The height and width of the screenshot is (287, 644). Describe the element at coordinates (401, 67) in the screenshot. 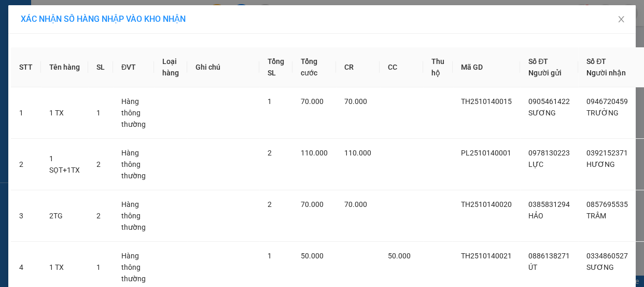

I see `th: CC` at that location.